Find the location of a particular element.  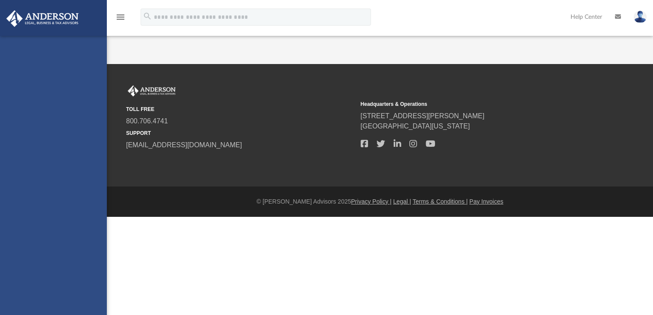

a: Privacy Policy | is located at coordinates (371, 202).